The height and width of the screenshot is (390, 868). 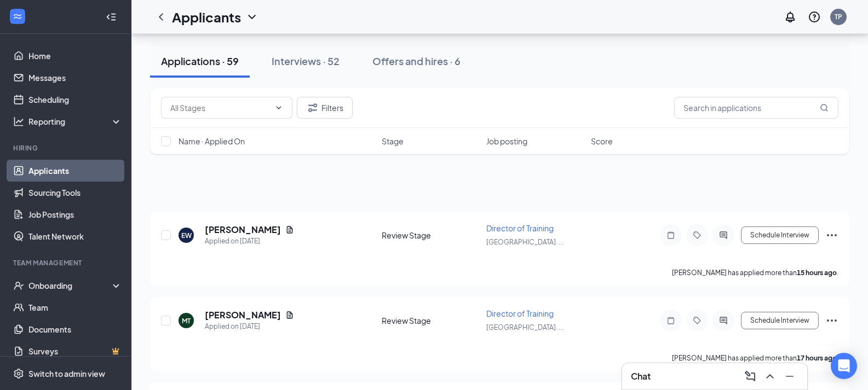 What do you see at coordinates (324, 108) in the screenshot?
I see `button: Filter Filters` at bounding box center [324, 108].